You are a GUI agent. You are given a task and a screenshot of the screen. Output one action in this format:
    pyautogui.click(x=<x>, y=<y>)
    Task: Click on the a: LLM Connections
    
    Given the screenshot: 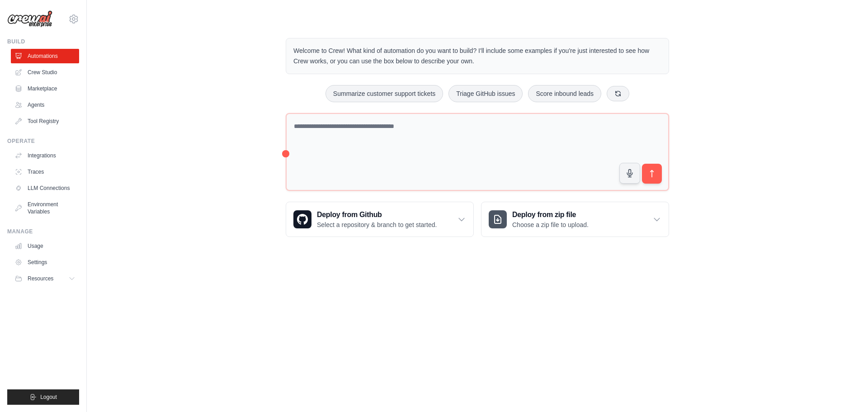 What is the action you would take?
    pyautogui.click(x=45, y=188)
    